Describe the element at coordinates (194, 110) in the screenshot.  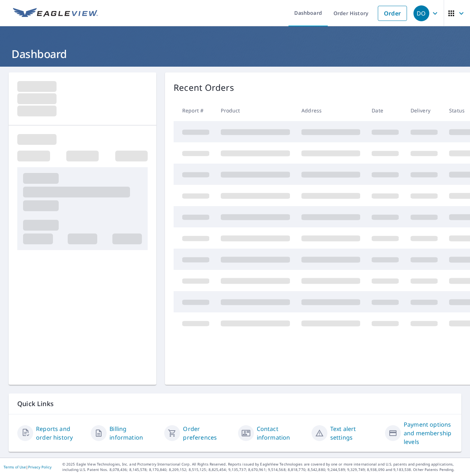
I see `th: Report #` at that location.